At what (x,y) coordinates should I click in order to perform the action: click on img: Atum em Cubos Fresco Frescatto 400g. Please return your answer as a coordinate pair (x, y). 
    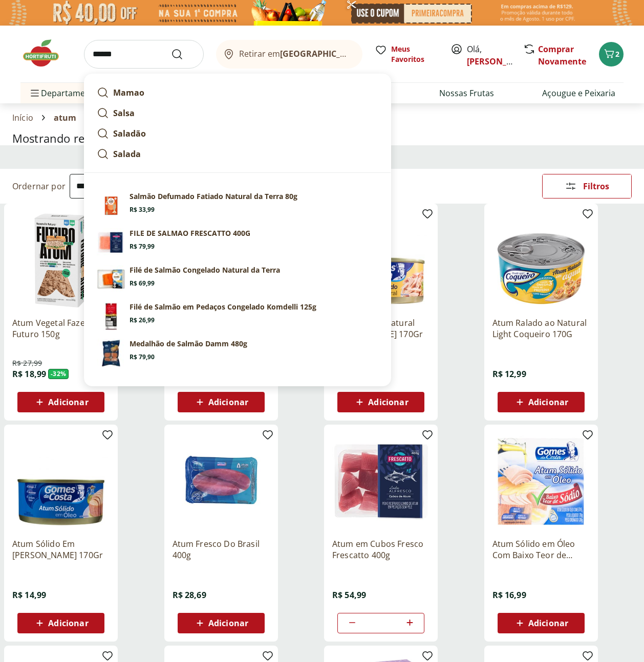
    Looking at the image, I should click on (381, 482).